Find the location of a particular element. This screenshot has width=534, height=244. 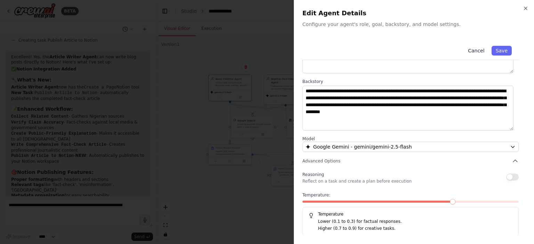

button: Cancel is located at coordinates (476, 51).